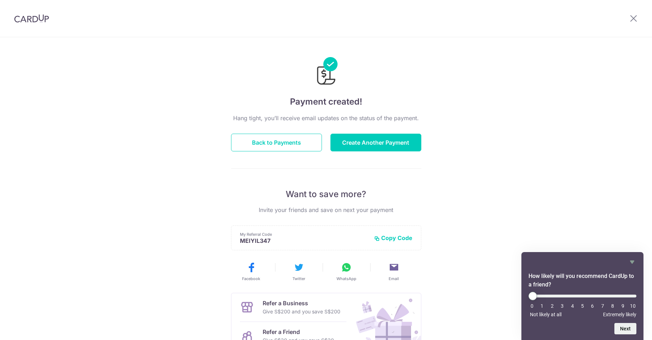 Image resolution: width=652 pixels, height=340 pixels. What do you see at coordinates (299, 279) in the screenshot?
I see `span: Twitter` at bounding box center [299, 279].